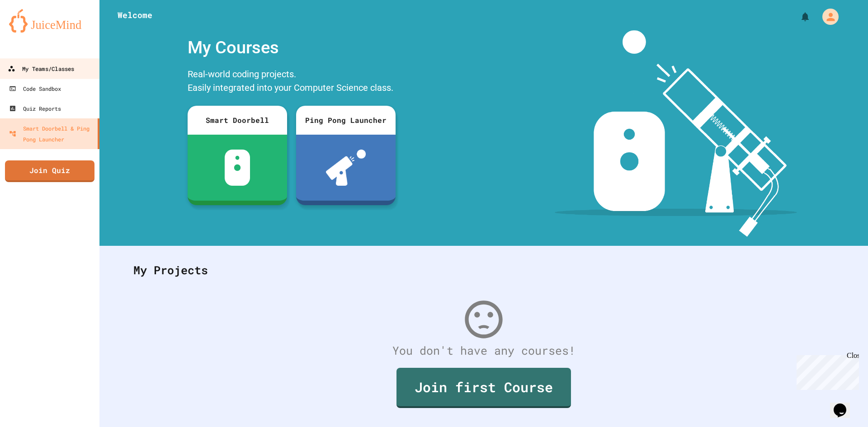 The height and width of the screenshot is (427, 868). Describe the element at coordinates (676, 133) in the screenshot. I see `img: banner-image-my-projects.png` at that location.